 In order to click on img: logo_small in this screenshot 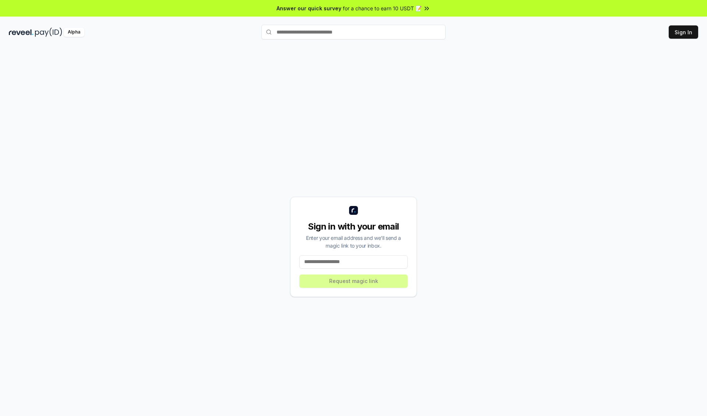, I will do `click(353, 210)`.